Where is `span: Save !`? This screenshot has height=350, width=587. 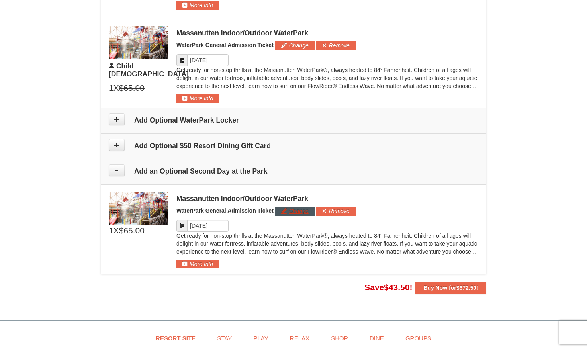 span: Save ! is located at coordinates (388, 287).